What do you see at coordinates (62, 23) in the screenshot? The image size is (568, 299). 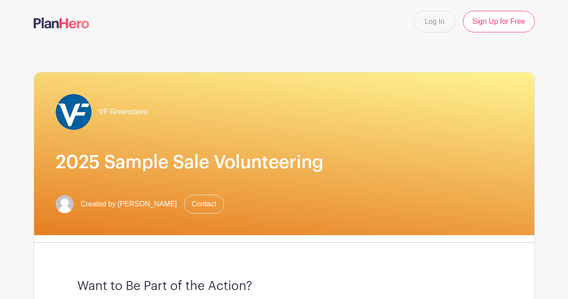 I see `img: logo-507f7623f17ff9eddc593b1ce0a138ce2505c220e1c5a4e2b4648c50719b7d32.svg` at bounding box center [62, 23].